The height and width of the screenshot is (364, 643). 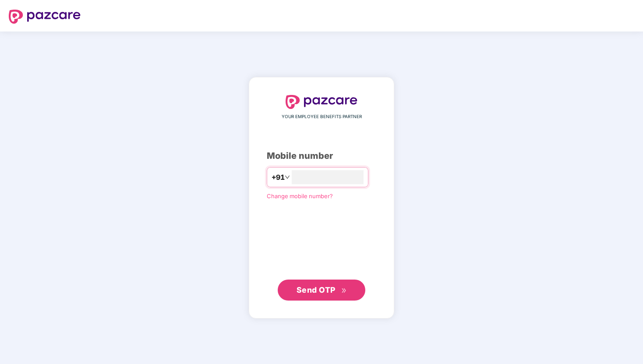 I want to click on span: +91, so click(x=278, y=178).